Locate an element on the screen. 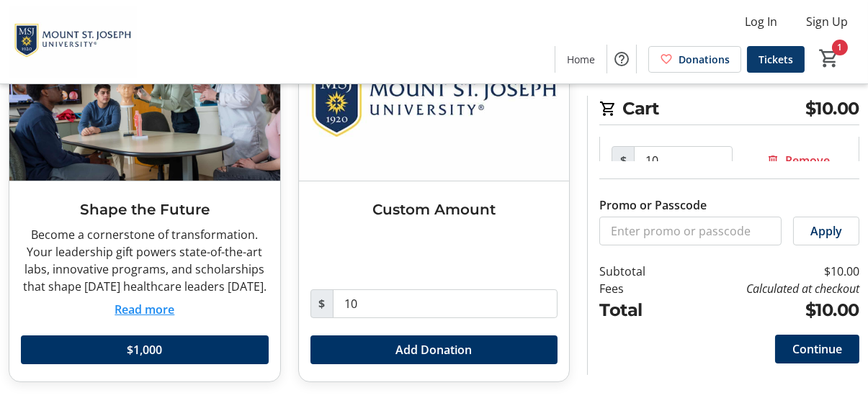 This screenshot has width=868, height=398. td: Fees is located at coordinates (636, 289).